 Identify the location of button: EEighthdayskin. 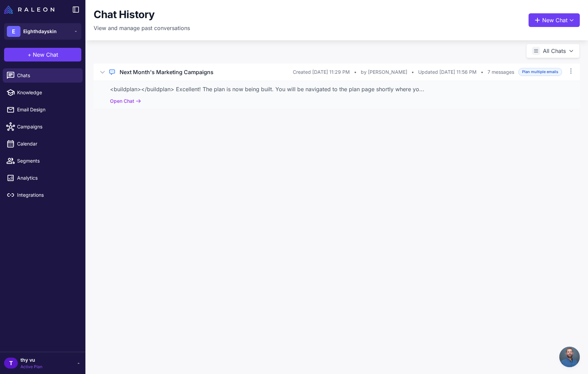
(43, 31).